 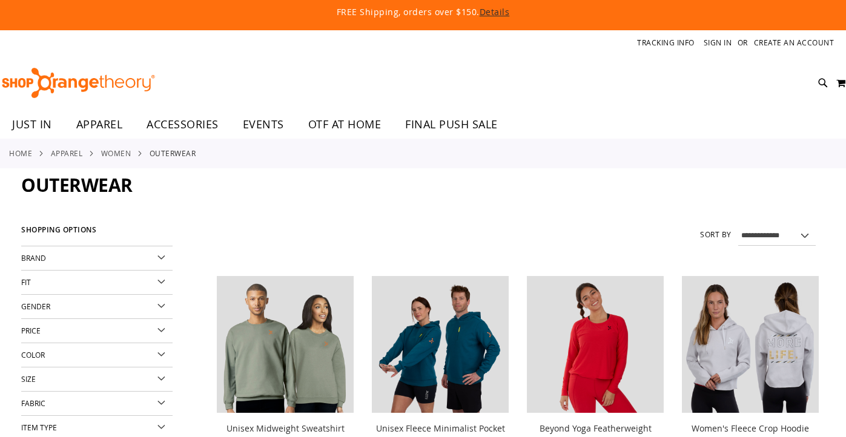 I want to click on span: Gender, so click(x=36, y=306).